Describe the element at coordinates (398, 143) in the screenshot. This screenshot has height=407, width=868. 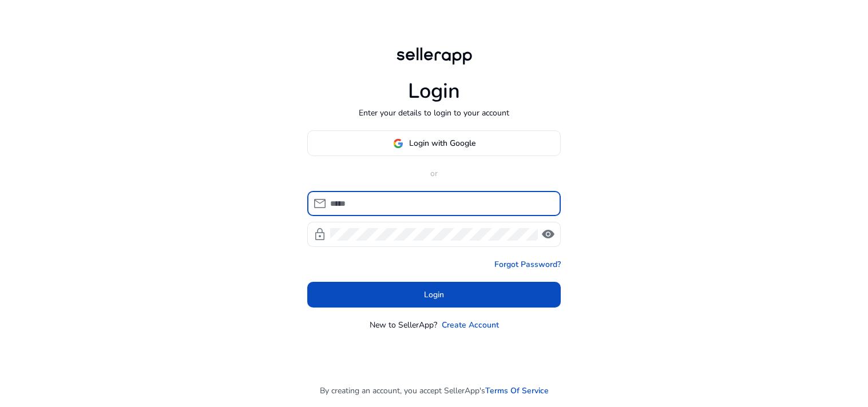
I see `img: google-logo.svg` at that location.